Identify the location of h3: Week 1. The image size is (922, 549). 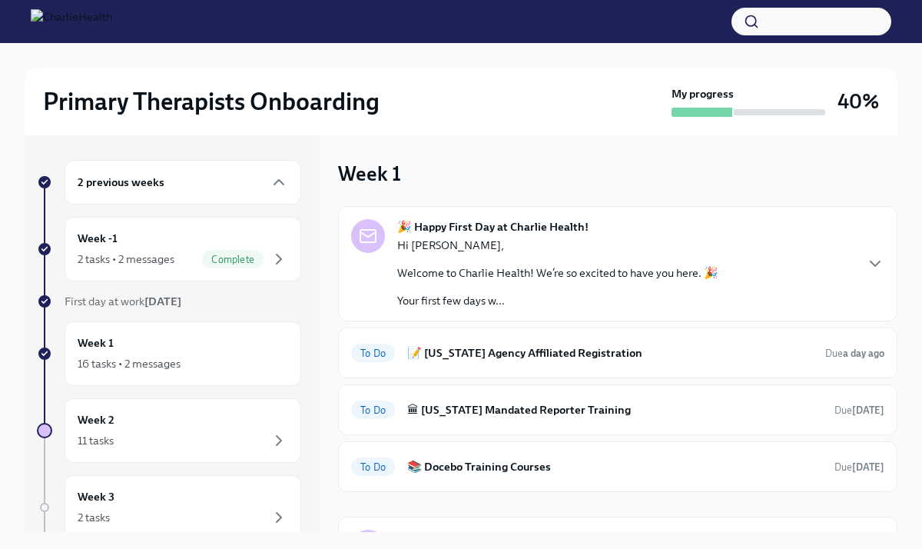
(370, 174).